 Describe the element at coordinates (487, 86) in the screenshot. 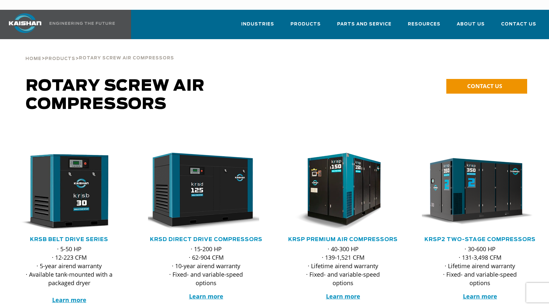

I see `a: CONTACT US` at that location.